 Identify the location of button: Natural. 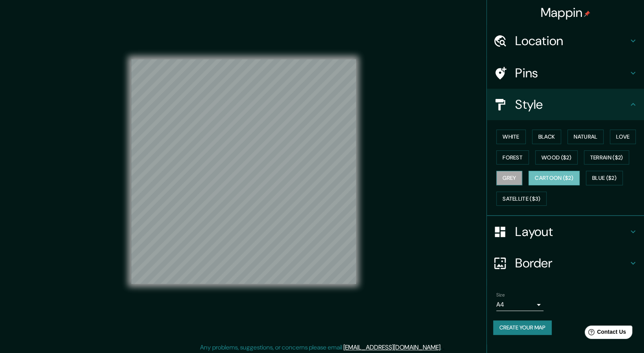
(586, 137).